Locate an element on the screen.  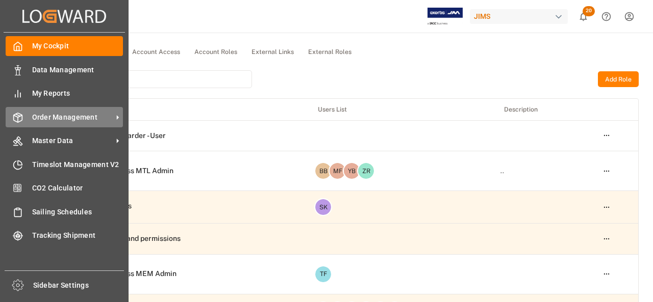
span: My Cockpit is located at coordinates (77, 46).